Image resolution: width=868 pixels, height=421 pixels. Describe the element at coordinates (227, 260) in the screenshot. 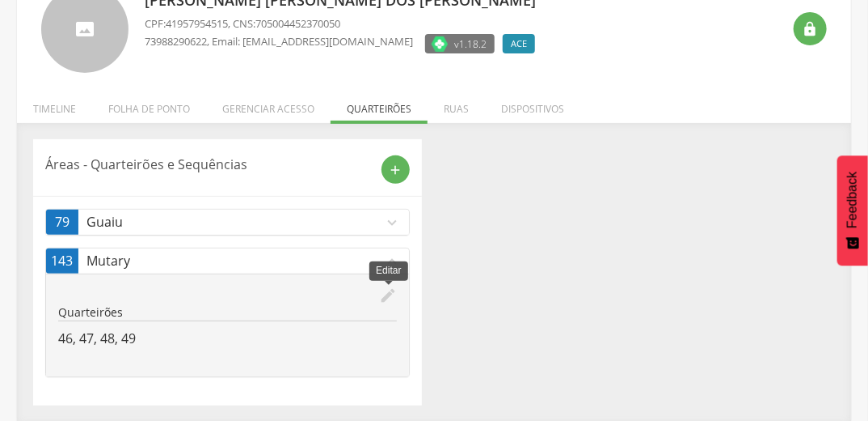

I see `a: 143Mutaryexpand_less` at that location.